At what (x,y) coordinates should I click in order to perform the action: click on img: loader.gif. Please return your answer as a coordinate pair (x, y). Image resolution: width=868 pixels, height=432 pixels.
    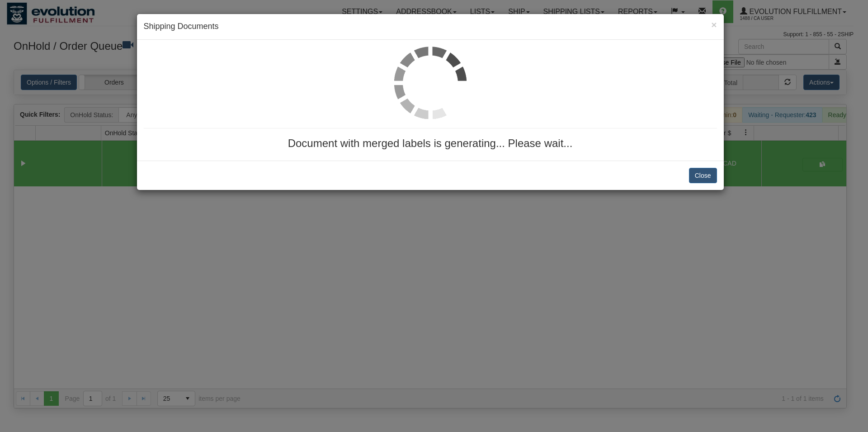
    Looking at the image, I should click on (431, 83).